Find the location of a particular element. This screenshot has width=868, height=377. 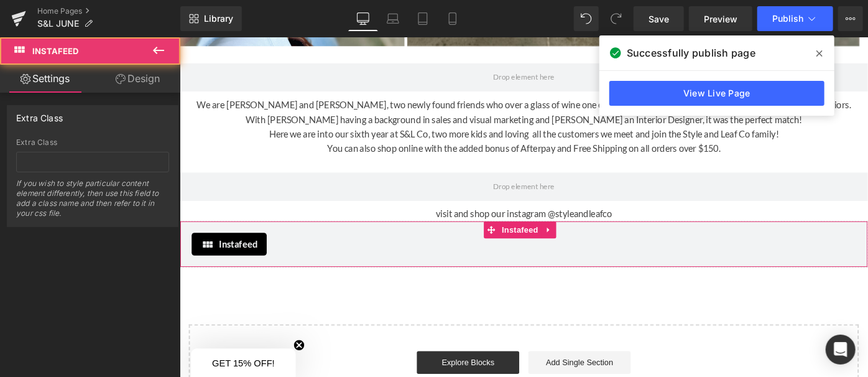

span: S&L JUNE is located at coordinates (58, 24).